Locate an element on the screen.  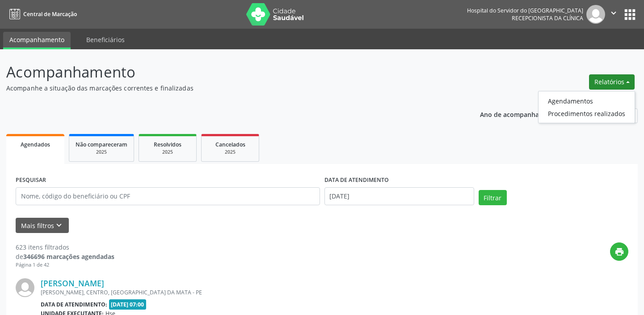
ul: Relatórios is located at coordinates (587, 107).